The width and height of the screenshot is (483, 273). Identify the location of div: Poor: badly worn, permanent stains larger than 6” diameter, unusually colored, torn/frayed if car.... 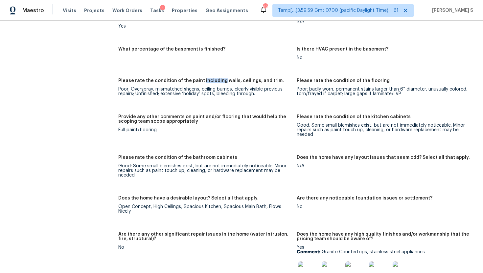
(383, 92).